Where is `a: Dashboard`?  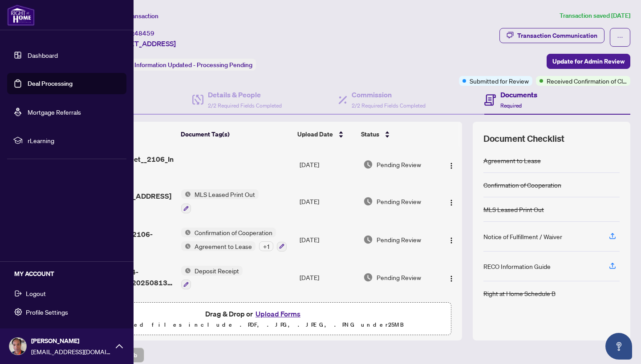
a: Dashboard is located at coordinates (43, 55).